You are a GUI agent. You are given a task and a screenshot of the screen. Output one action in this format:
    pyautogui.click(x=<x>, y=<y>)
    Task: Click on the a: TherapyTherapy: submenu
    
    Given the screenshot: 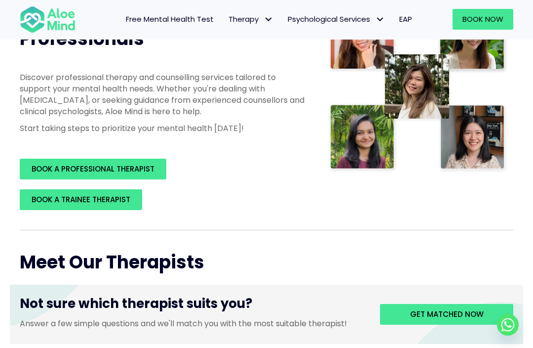 What is the action you would take?
    pyautogui.click(x=251, y=19)
    